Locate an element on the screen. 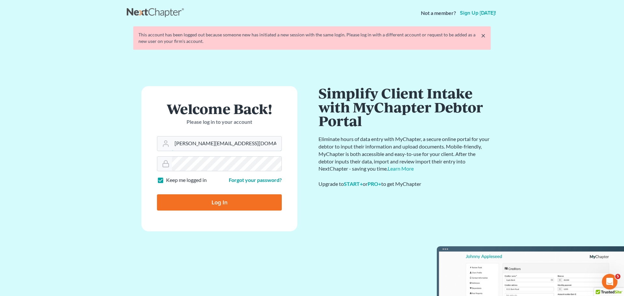 The height and width of the screenshot is (296, 624). h1: Welcome Back! is located at coordinates (220, 109).